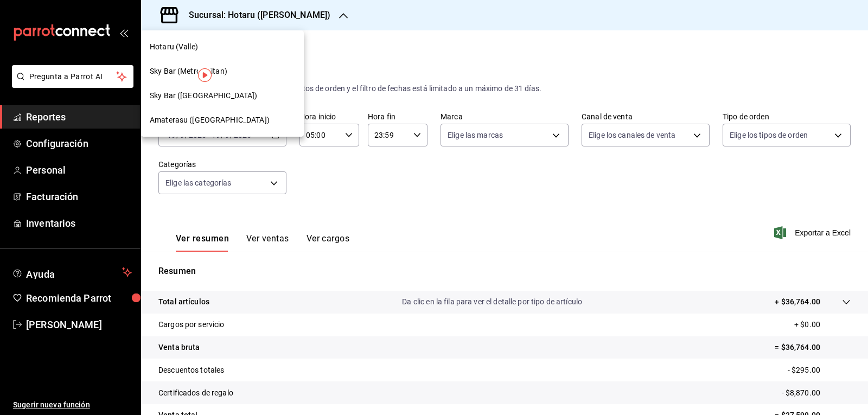  What do you see at coordinates (222, 47) in the screenshot?
I see `div: Hotaru (Valle)` at bounding box center [222, 47].